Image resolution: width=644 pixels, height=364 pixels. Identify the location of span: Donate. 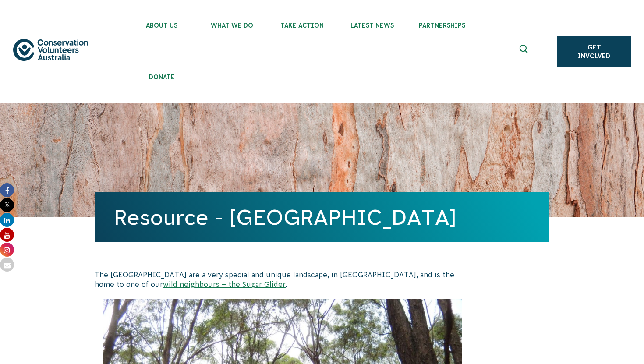
(162, 77).